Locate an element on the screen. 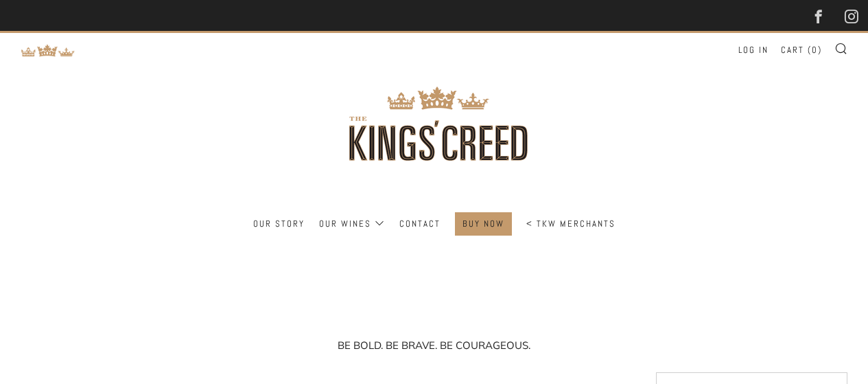 The image size is (868, 384). a: Our Story is located at coordinates (279, 224).